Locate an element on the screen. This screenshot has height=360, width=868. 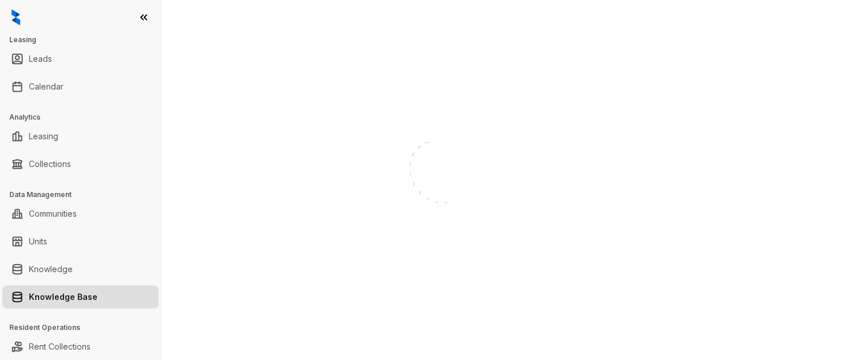
a: Knowledge Base is located at coordinates (63, 297).